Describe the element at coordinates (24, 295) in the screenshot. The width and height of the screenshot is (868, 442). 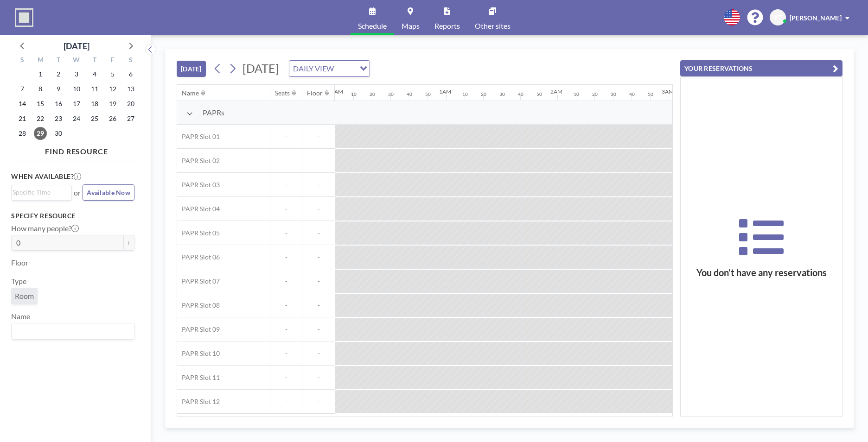
I see `span: Room` at that location.